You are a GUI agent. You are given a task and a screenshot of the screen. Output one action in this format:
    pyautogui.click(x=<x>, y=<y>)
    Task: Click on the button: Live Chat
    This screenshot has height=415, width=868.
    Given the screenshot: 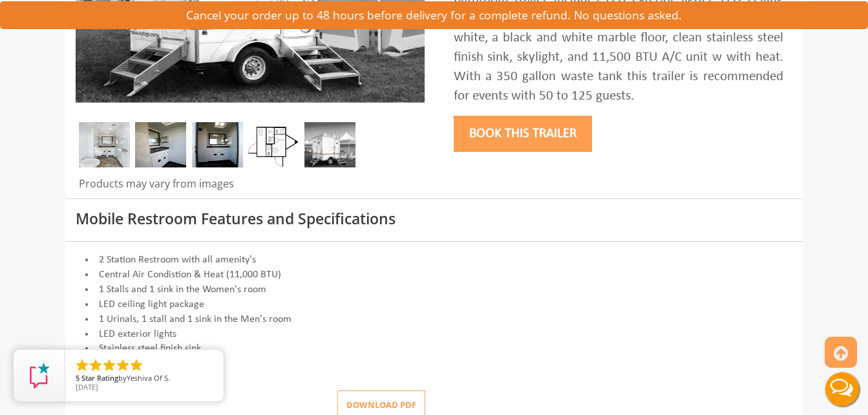 What is the action you would take?
    pyautogui.click(x=842, y=389)
    